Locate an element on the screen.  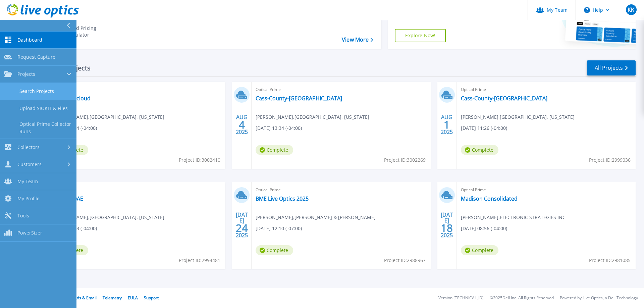
span: Project ID: 2988967 is located at coordinates (405, 261).